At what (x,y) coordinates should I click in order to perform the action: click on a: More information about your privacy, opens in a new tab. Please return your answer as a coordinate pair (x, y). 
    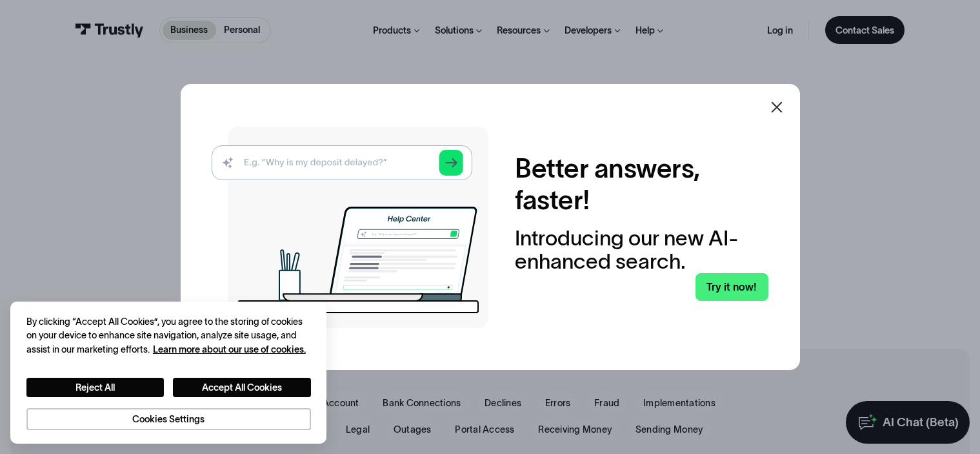
    Looking at the image, I should click on (229, 349).